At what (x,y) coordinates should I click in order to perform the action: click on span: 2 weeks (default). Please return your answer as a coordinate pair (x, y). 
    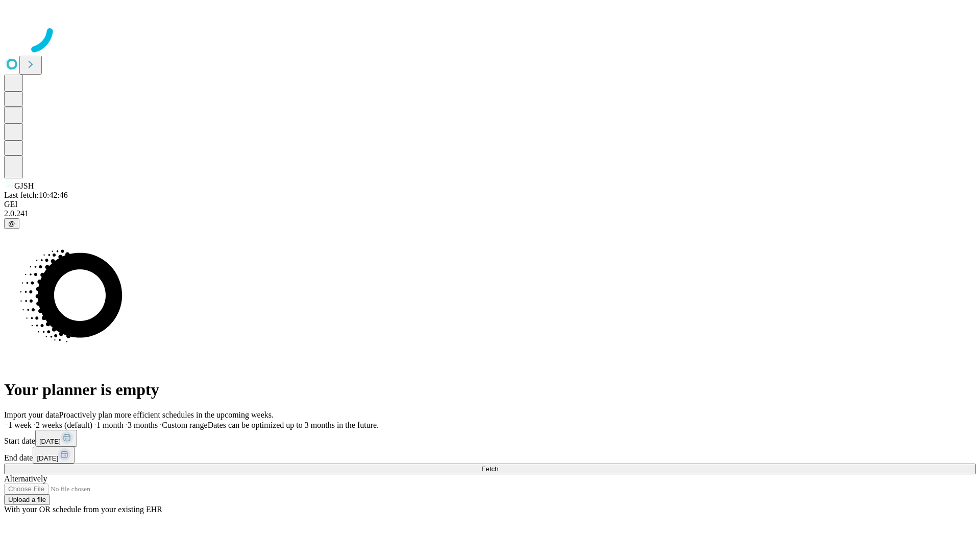
    Looking at the image, I should click on (64, 424).